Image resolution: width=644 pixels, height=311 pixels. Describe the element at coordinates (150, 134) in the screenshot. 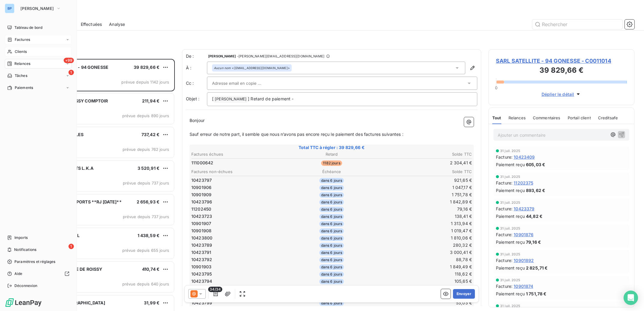

I see `span: 737,42 €` at that location.